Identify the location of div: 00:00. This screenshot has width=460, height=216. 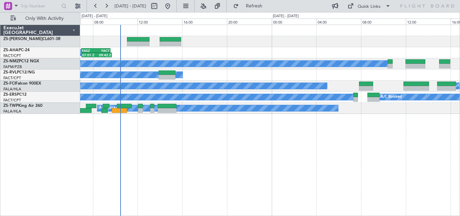
(294, 22).